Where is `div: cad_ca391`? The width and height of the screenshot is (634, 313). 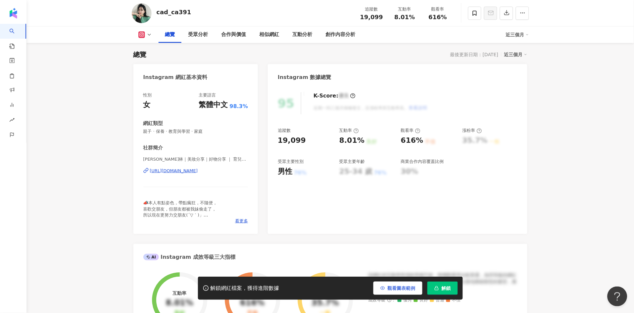 div: cad_ca391 is located at coordinates (174, 12).